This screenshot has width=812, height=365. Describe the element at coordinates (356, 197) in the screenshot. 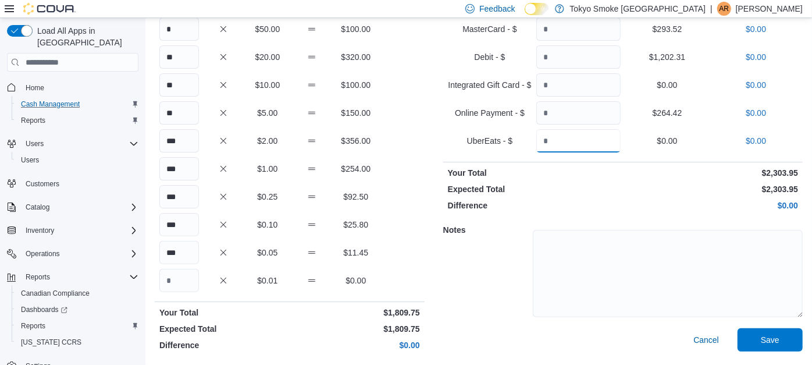

I see `p: $92.50` at that location.